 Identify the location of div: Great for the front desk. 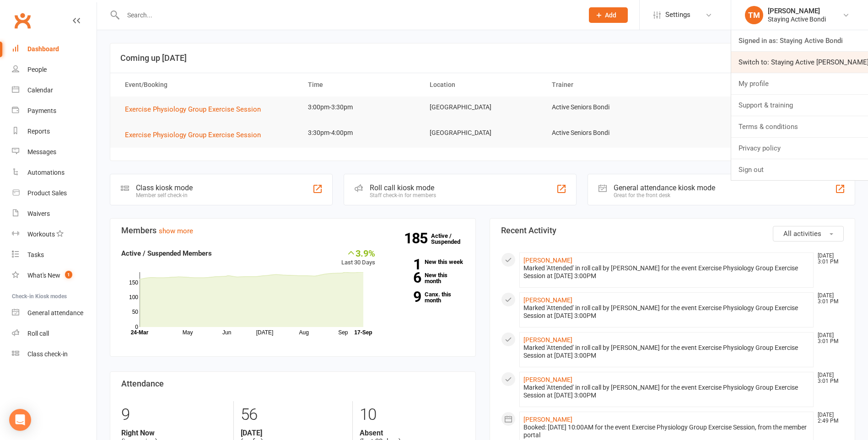
(664, 195).